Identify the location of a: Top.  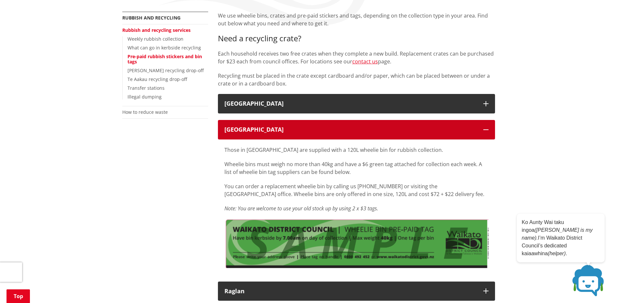
(18, 296).